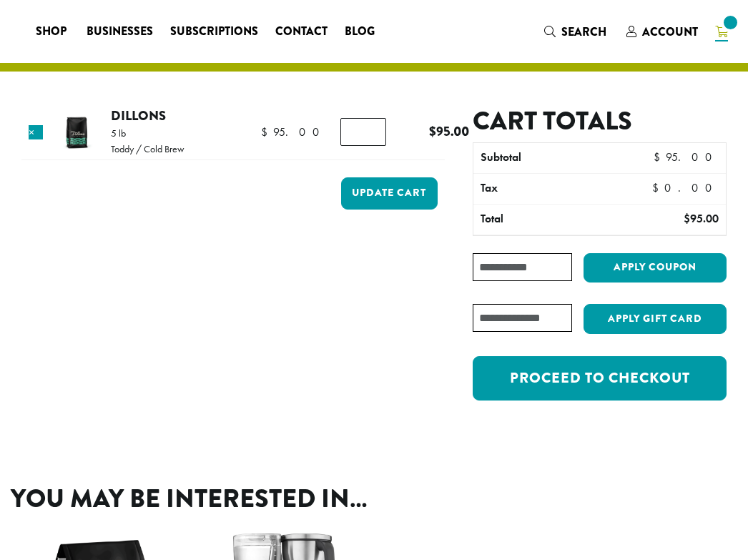 The width and height of the screenshot is (748, 560). Describe the element at coordinates (147, 149) in the screenshot. I see `p: Toddy / Cold Brew` at that location.